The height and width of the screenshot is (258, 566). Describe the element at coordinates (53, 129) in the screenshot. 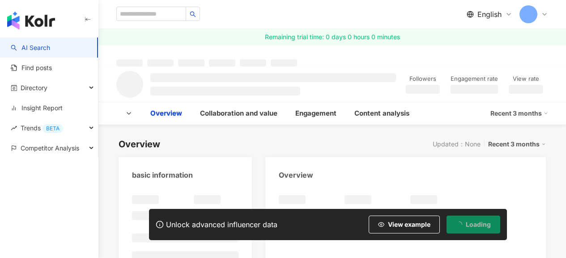

I see `div: BETA` at that location.